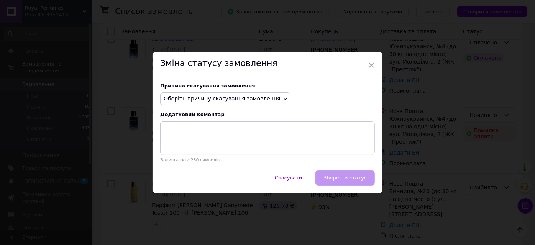 The image size is (535, 245). What do you see at coordinates (268, 114) in the screenshot?
I see `div: Додатковий коментар` at bounding box center [268, 114].